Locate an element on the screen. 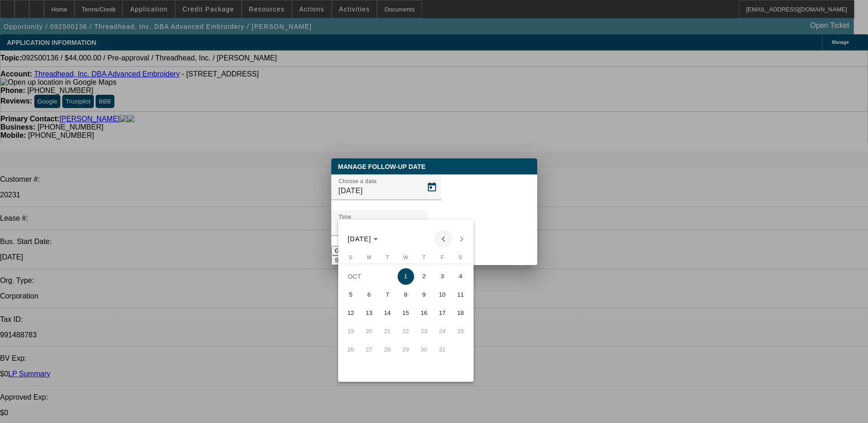  span: 24 is located at coordinates (443, 331).